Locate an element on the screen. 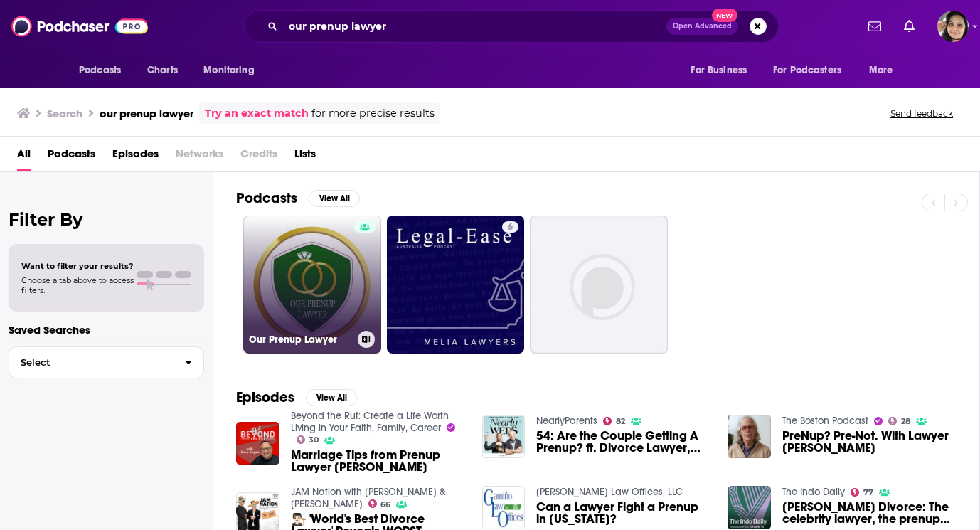  a: The Boston Podcast is located at coordinates (825, 421).